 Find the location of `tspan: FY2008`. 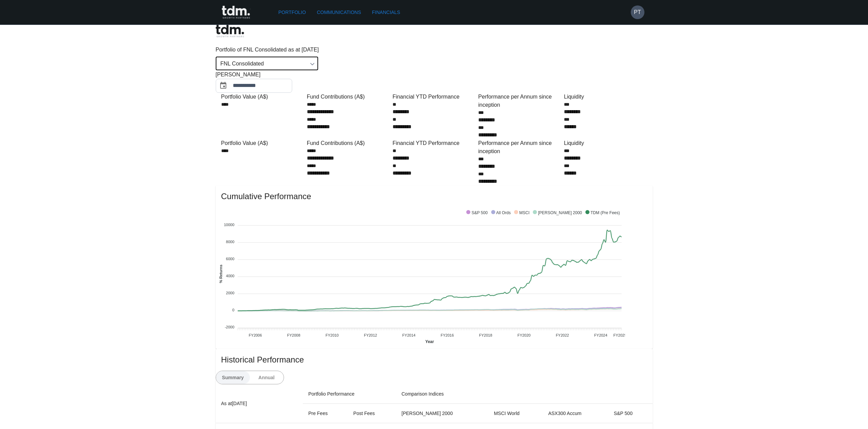

tspan: FY2008 is located at coordinates (294, 335).